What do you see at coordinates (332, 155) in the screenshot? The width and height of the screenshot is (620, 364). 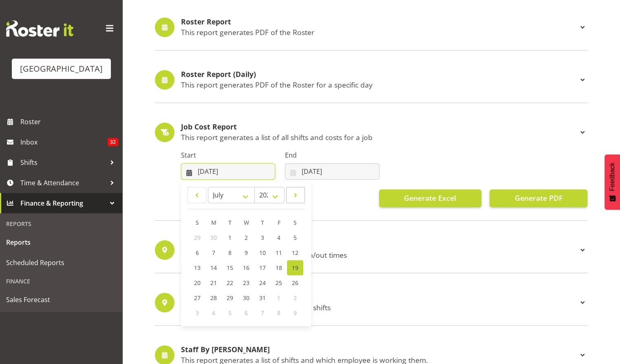 I see `label: End` at bounding box center [332, 155].